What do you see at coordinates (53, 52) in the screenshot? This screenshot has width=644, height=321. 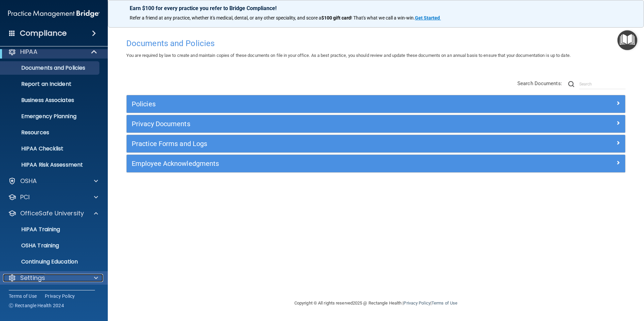 I see `a: HIPAA` at bounding box center [53, 52].